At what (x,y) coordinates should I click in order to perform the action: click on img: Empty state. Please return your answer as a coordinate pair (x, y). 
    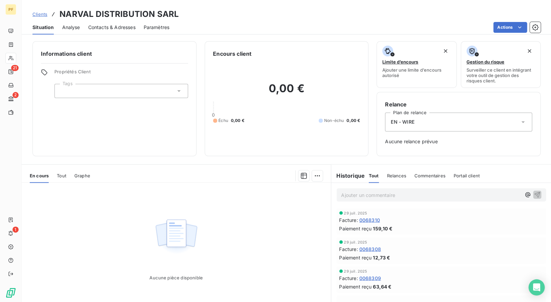
    Looking at the image, I should click on (176, 237).